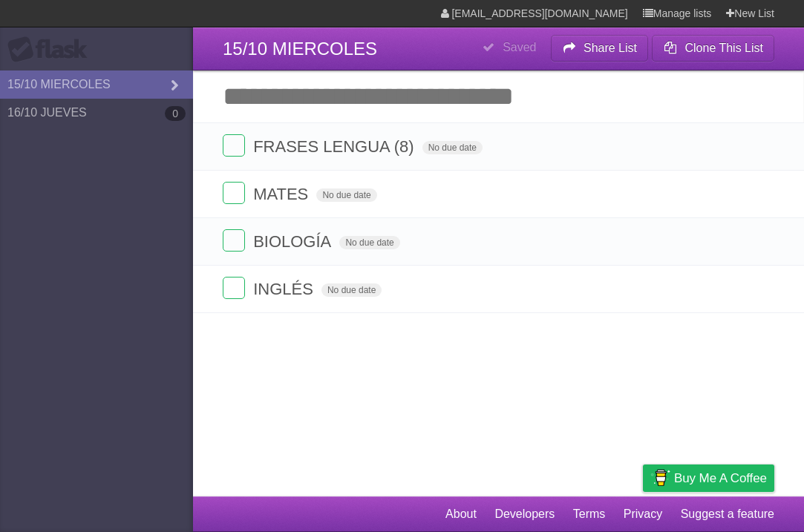  Describe the element at coordinates (462, 515) in the screenshot. I see `a: About` at that location.